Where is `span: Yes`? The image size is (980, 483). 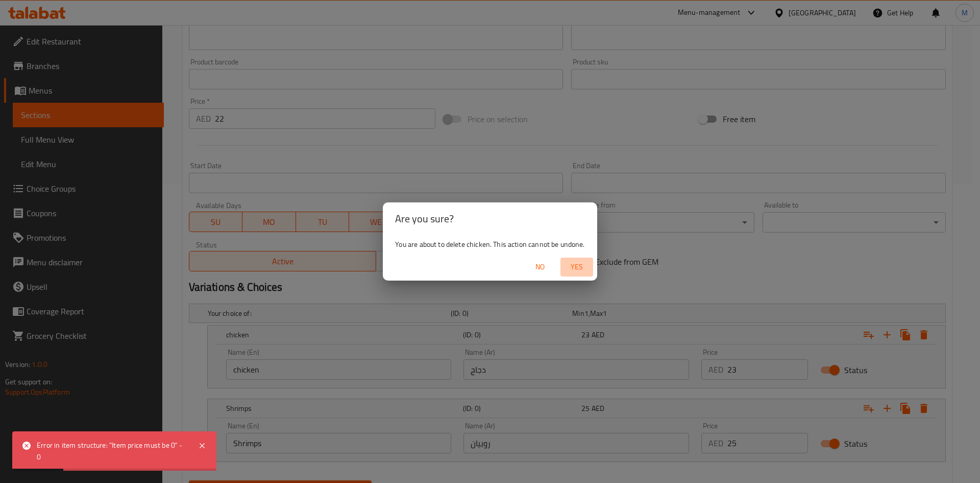 span: Yes is located at coordinates (576, 266).